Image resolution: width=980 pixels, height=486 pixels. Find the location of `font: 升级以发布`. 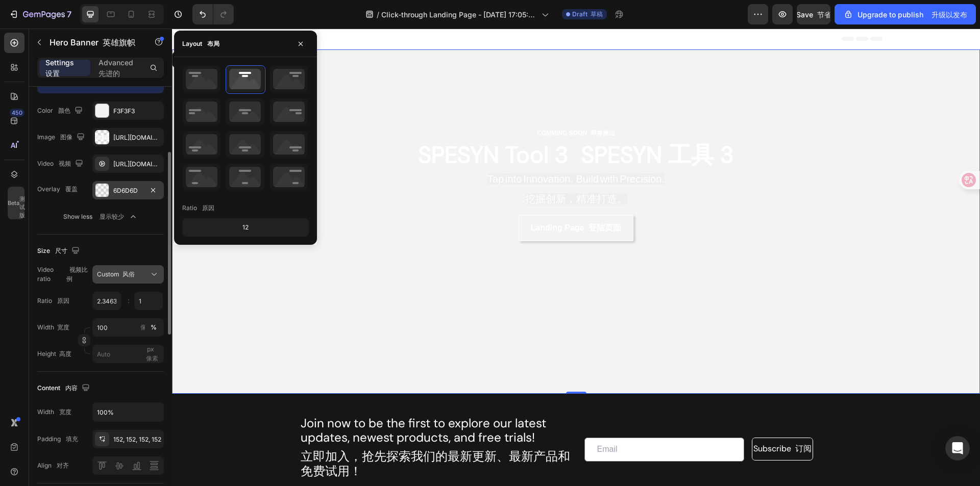

font: 升级以发布 is located at coordinates (949, 14).